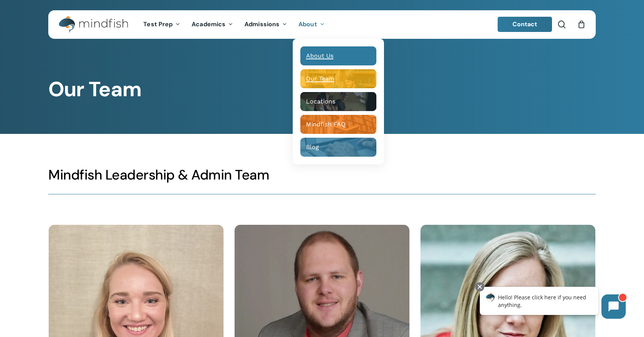 The height and width of the screenshot is (337, 644). What do you see at coordinates (322, 175) in the screenshot?
I see `h3: Mindfish Leadership & Admin Team` at bounding box center [322, 175].